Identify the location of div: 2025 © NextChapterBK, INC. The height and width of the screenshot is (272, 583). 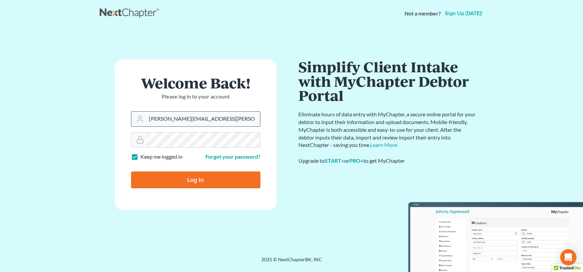
(292, 263).